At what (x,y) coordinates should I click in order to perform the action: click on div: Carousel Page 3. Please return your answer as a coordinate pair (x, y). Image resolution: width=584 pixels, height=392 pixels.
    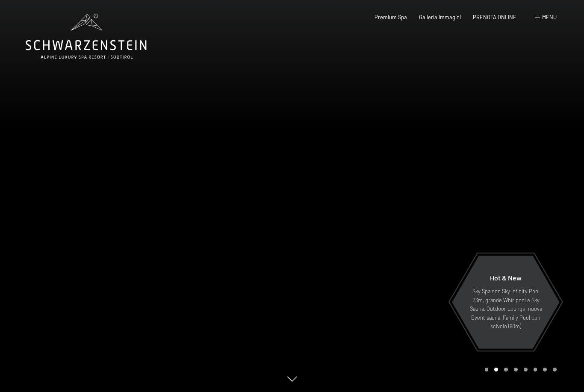
    Looking at the image, I should click on (506, 369).